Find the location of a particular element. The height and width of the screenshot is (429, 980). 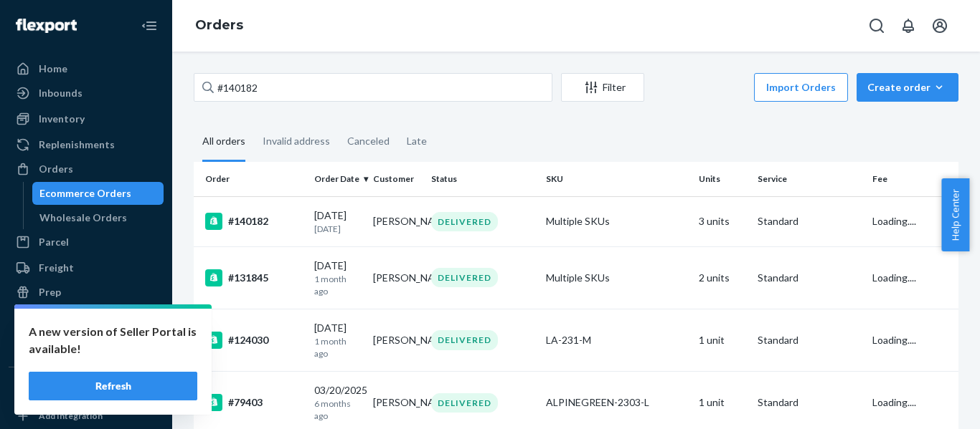

div: Late is located at coordinates (417, 141).